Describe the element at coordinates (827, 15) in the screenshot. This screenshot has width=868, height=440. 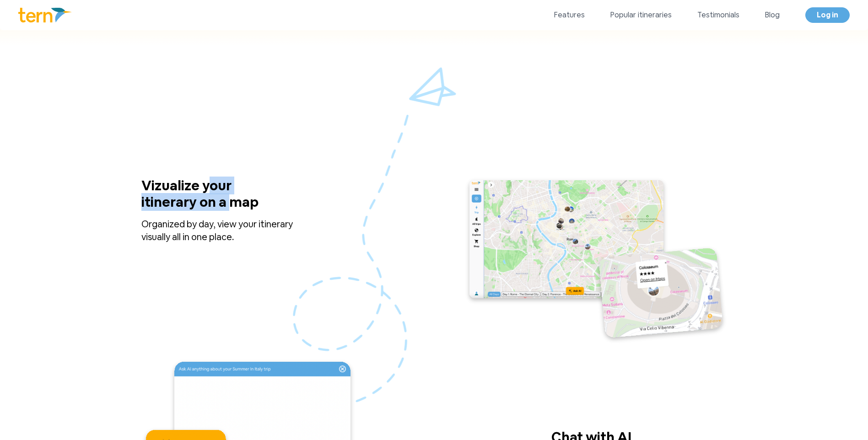
I see `a: Log in` at that location.